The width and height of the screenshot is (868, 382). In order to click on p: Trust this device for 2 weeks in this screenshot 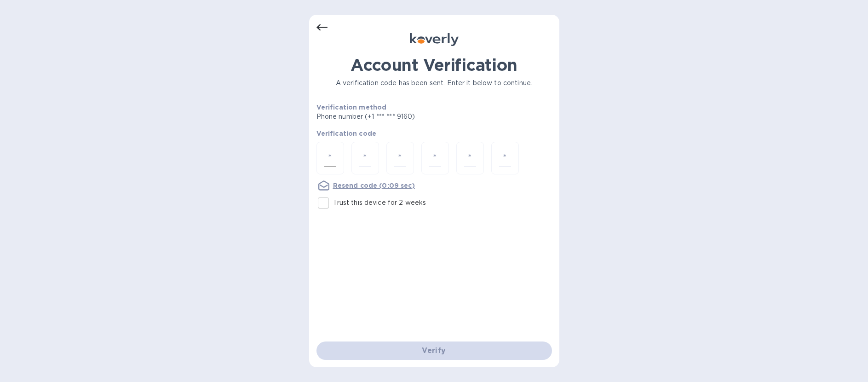, I will do `click(379, 203)`.